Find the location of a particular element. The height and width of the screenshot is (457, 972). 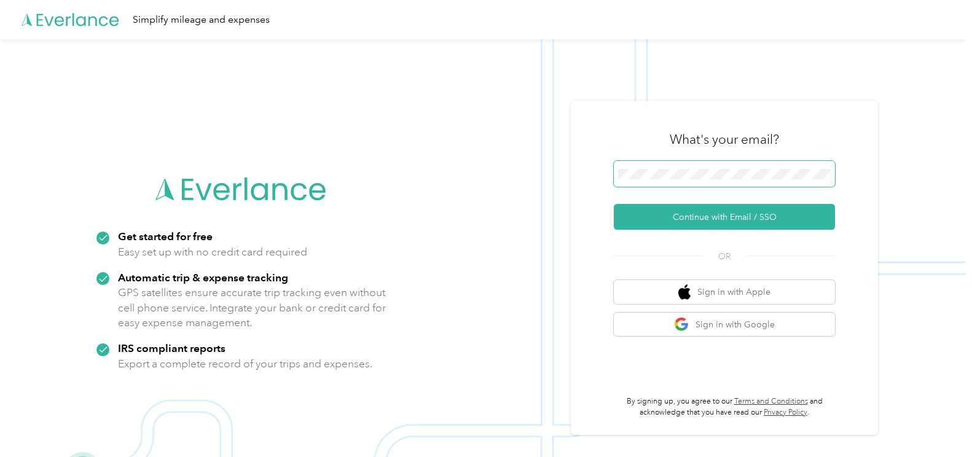

img: google logo is located at coordinates (681, 324).